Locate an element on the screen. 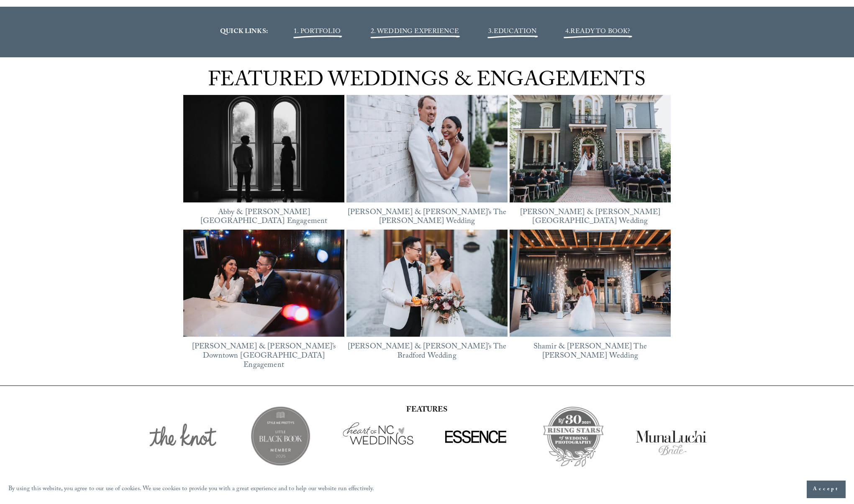 The height and width of the screenshot is (504, 854). span: EDUCATION is located at coordinates (515, 31).